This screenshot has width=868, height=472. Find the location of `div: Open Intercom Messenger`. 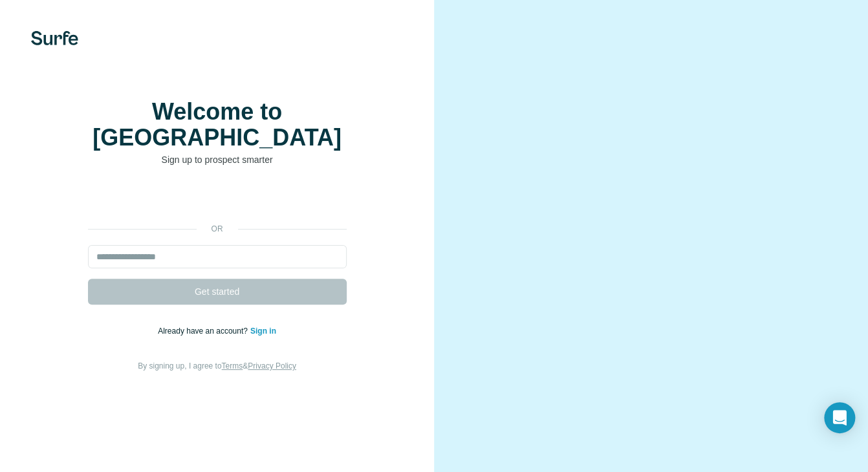

div: Open Intercom Messenger is located at coordinates (840, 418).